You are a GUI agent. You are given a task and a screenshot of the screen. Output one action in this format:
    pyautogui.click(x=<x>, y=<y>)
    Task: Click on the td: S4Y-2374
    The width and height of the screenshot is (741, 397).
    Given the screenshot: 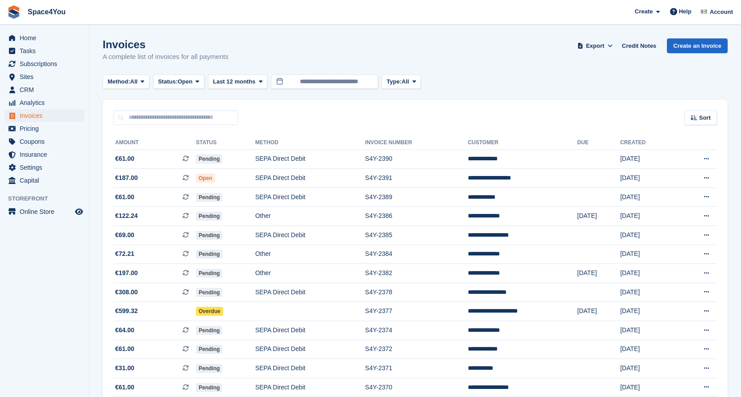 What is the action you would take?
    pyautogui.click(x=416, y=330)
    